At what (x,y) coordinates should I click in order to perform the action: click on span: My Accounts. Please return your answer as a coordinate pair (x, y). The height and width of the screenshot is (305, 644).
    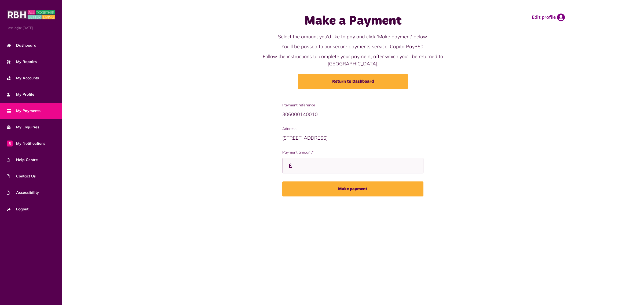
    Looking at the image, I should click on (23, 78).